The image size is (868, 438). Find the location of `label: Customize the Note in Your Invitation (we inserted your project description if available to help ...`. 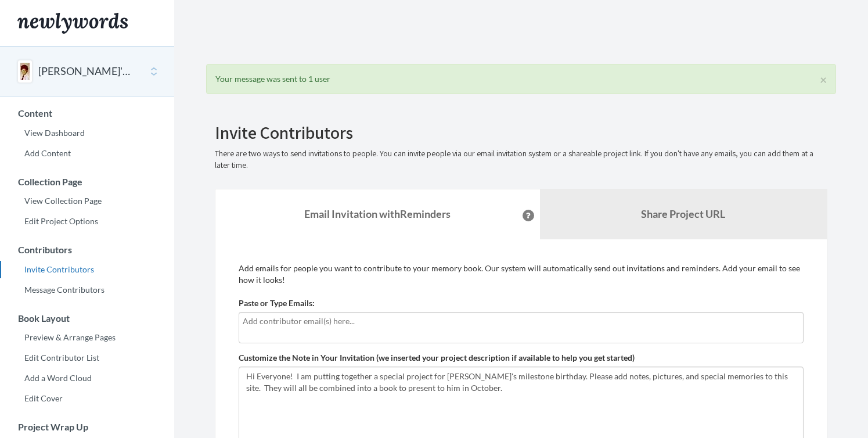

label: Customize the Note in Your Invitation (we inserted your project description if available to help ... is located at coordinates (436, 358).